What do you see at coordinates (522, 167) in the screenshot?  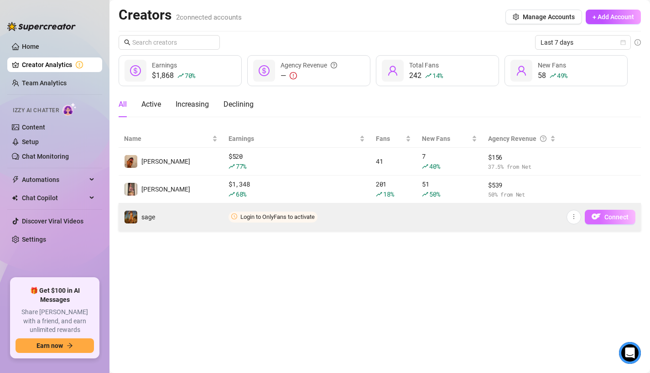 I see `span: 37.5 % from Net` at bounding box center [522, 167].